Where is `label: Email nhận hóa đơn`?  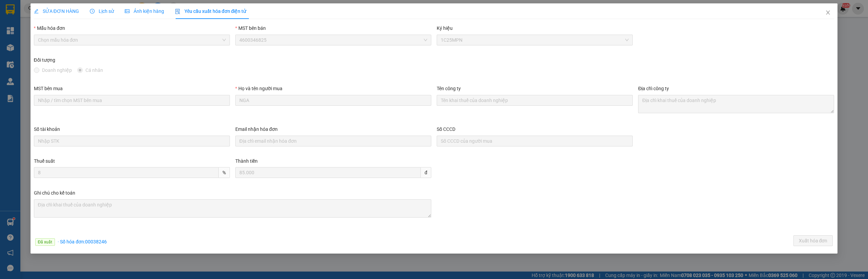 label: Email nhận hóa đơn is located at coordinates (256, 129).